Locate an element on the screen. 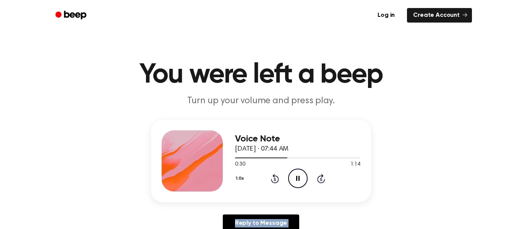  a: Beep is located at coordinates (71, 15).